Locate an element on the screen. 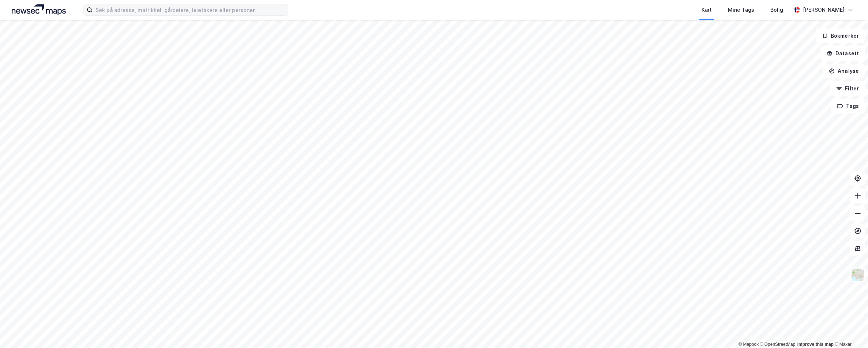  img: logo.a4113a55bc3d86da70a041830d287a7e.svg is located at coordinates (39, 10).